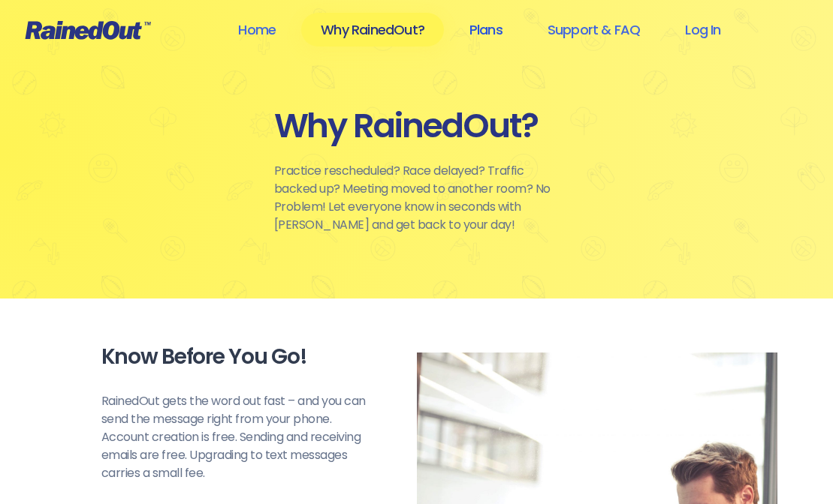 The width and height of the screenshot is (833, 504). I want to click on a: Support & FAQ, so click(593, 29).